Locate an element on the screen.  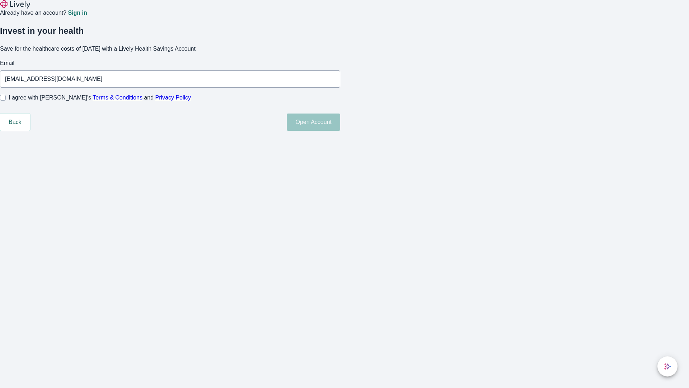
svg: Lively AI Assistant is located at coordinates (668, 366).